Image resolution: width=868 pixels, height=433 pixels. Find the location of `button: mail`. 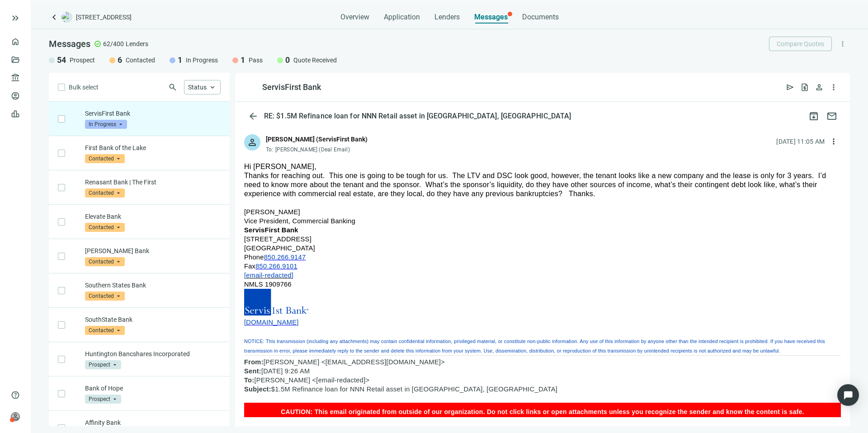

button: mail is located at coordinates (832, 116).